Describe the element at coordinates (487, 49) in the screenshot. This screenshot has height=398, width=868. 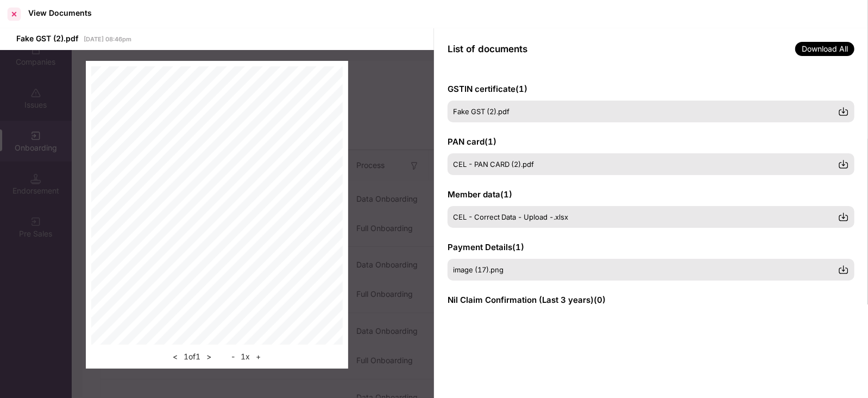
I see `span: List of documents` at that location.